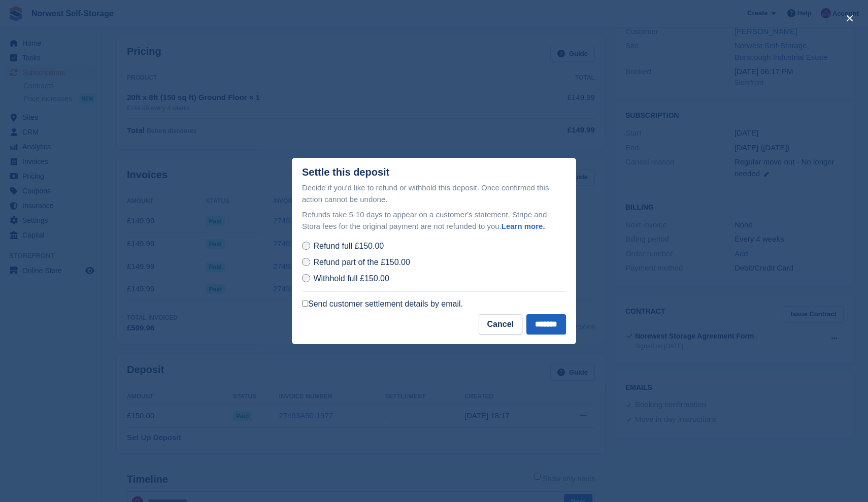 The height and width of the screenshot is (502, 868). I want to click on p: Decide if you'd like to refund or withhold this deposit. Once confirmed this action cannot be und..., so click(434, 193).